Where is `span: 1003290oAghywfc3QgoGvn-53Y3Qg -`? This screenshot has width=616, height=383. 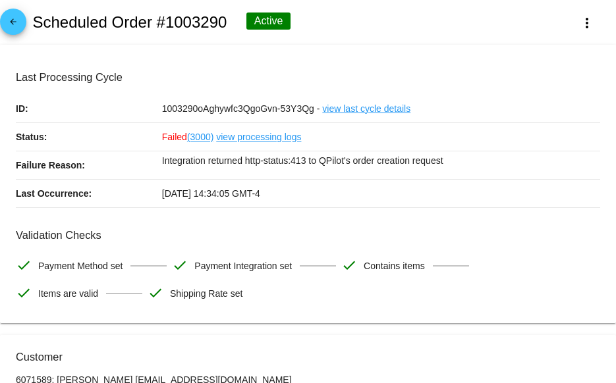
span: 1003290oAghywfc3QgoGvn-53Y3Qg - is located at coordinates (241, 109).